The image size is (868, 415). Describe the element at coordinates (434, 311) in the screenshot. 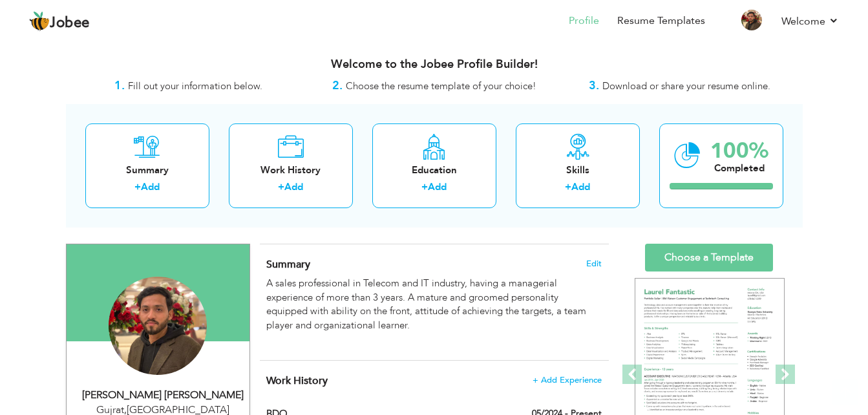

I see `div: A sales professional in Telecom and IT industry, having a managerial experience of more than 3 ye...` at that location.